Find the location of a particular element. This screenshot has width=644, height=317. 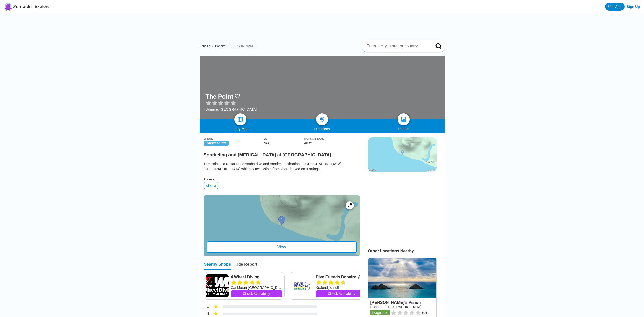

span: intermediate is located at coordinates (216, 143).